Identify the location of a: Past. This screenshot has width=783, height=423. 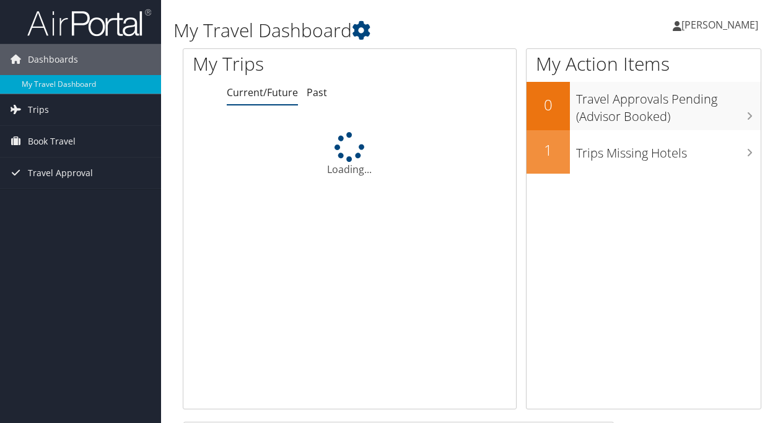
(317, 92).